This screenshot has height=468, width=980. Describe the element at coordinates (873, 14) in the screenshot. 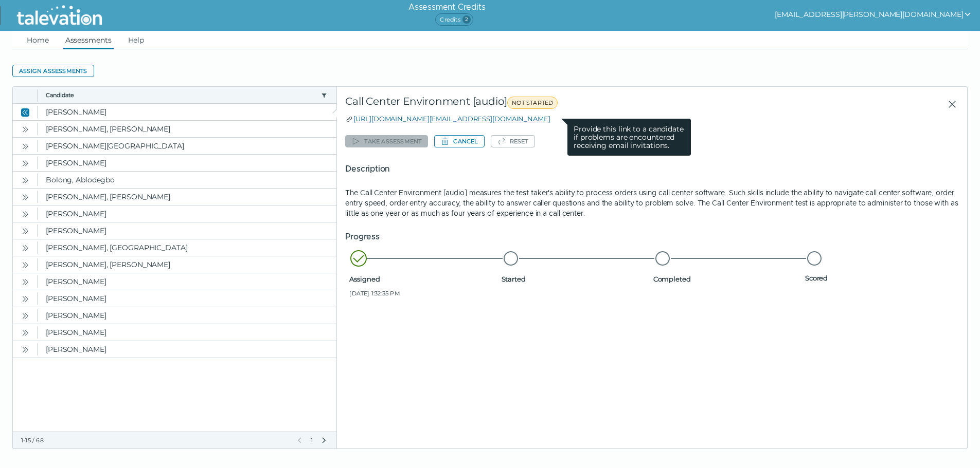

I see `button: show user actions` at that location.